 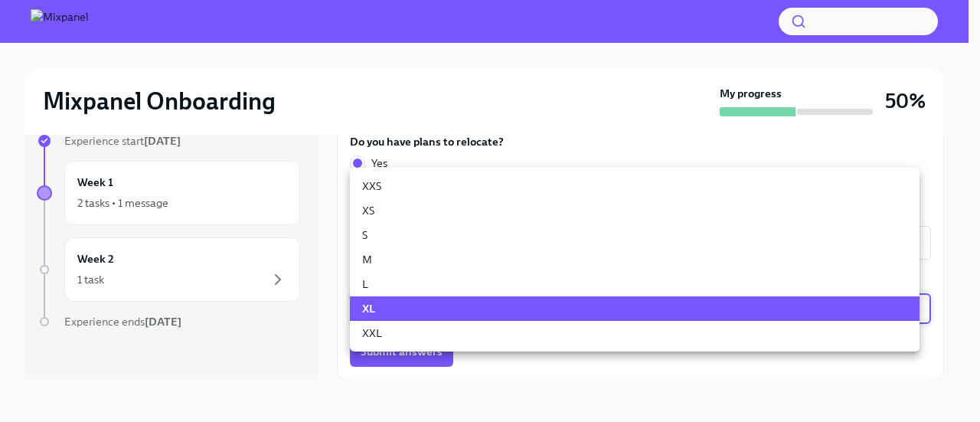 What do you see at coordinates (635, 235) in the screenshot?
I see `li: S` at bounding box center [635, 235].